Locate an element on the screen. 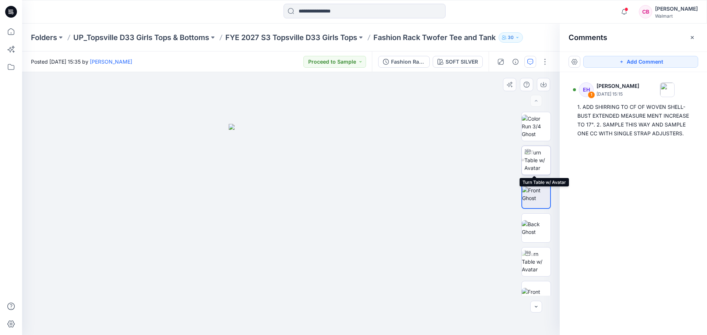 The height and width of the screenshot is (335, 707). div: Fashion Rack Twofer Tee and Tank is located at coordinates (408, 62).